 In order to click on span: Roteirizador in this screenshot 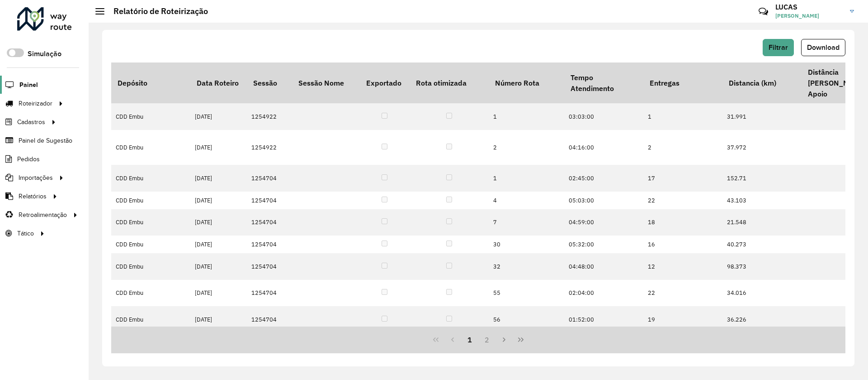, I will do `click(35, 103)`.